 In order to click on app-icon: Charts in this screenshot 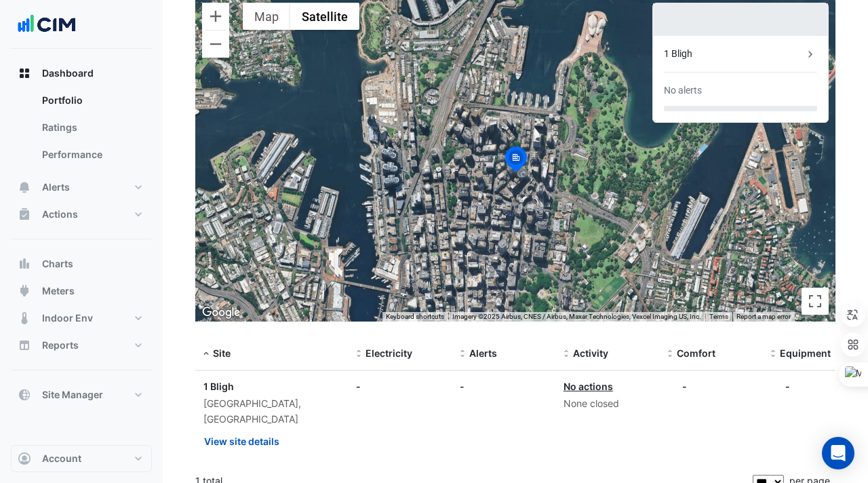, I will do `click(25, 264)`.